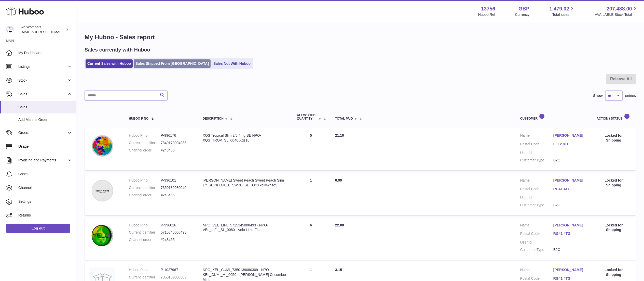  What do you see at coordinates (311, 149) in the screenshot?
I see `td: 5` at bounding box center [311, 149].